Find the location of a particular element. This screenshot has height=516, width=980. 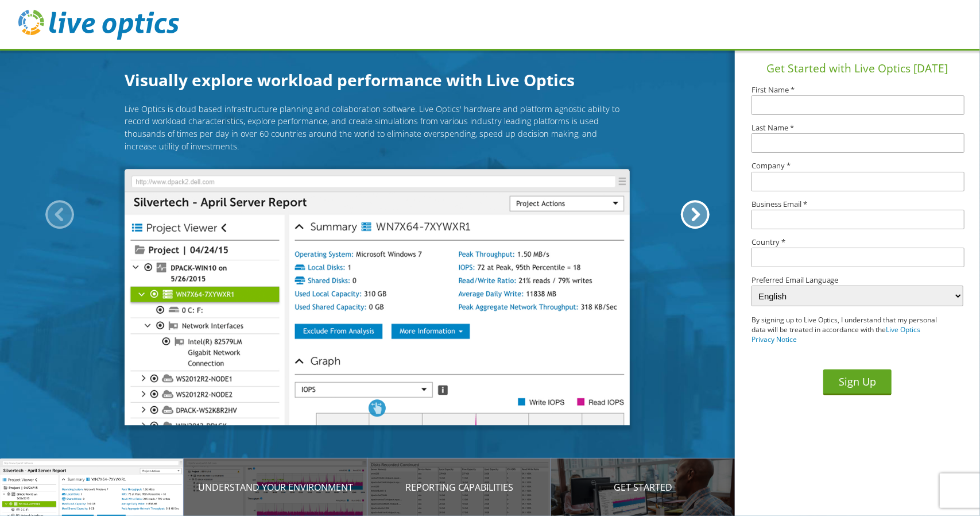

p: Understand your environment is located at coordinates (276, 487).